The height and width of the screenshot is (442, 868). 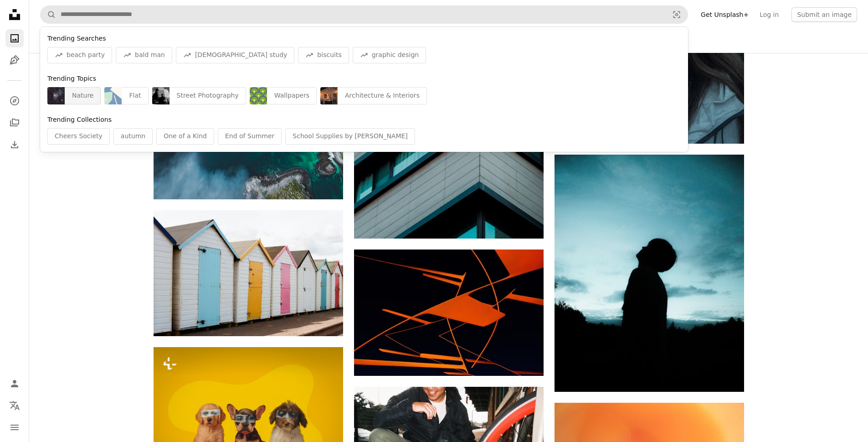 I want to click on button: Submit an image, so click(x=824, y=15).